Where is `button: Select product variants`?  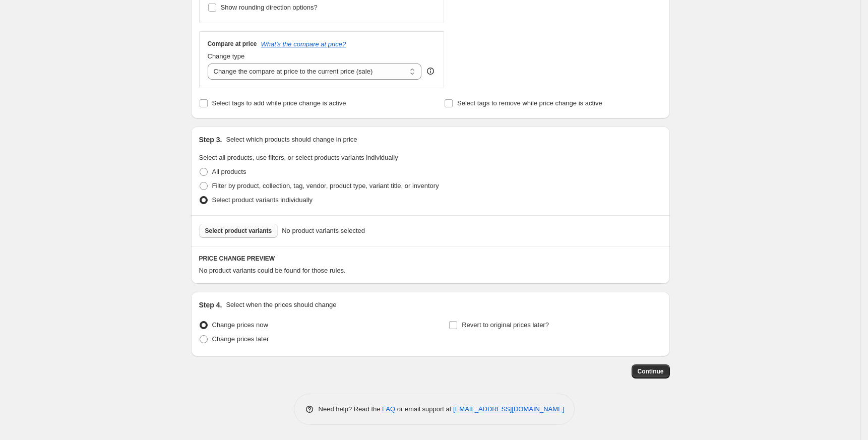
button: Select product variants is located at coordinates (238, 231).